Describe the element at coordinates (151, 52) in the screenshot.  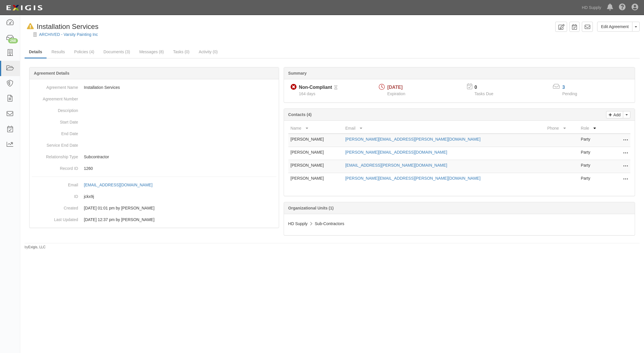
I see `a: Messages (8)` at that location.